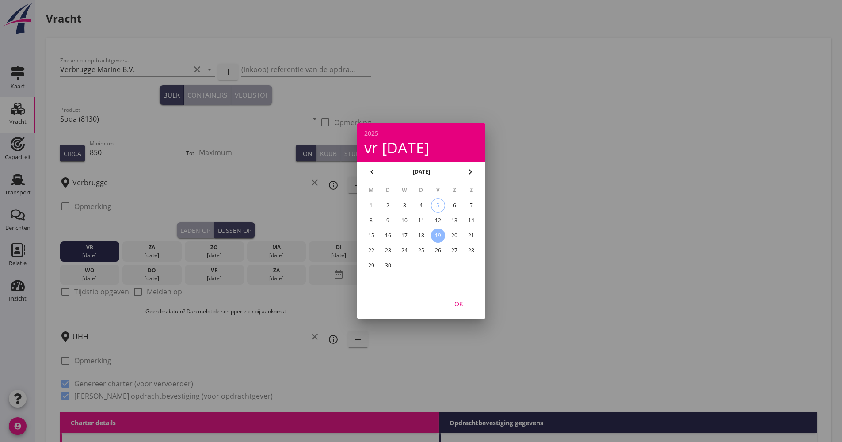 The image size is (842, 442). I want to click on th: M, so click(371, 190).